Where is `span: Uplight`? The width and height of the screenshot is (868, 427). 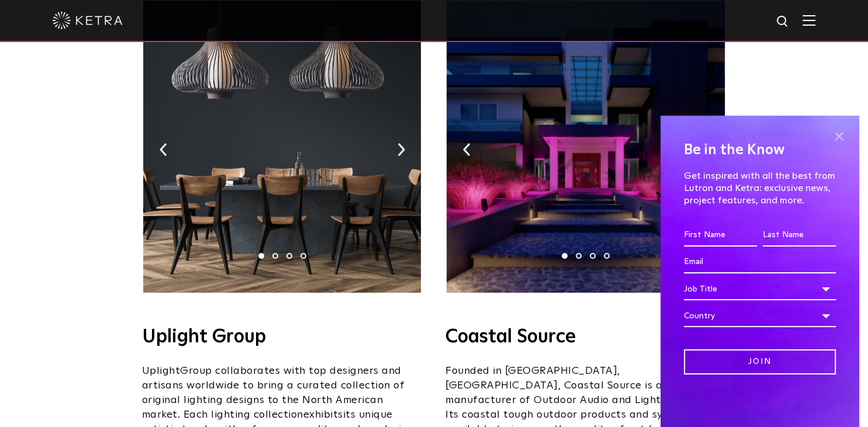 span: Uplight is located at coordinates (161, 371).